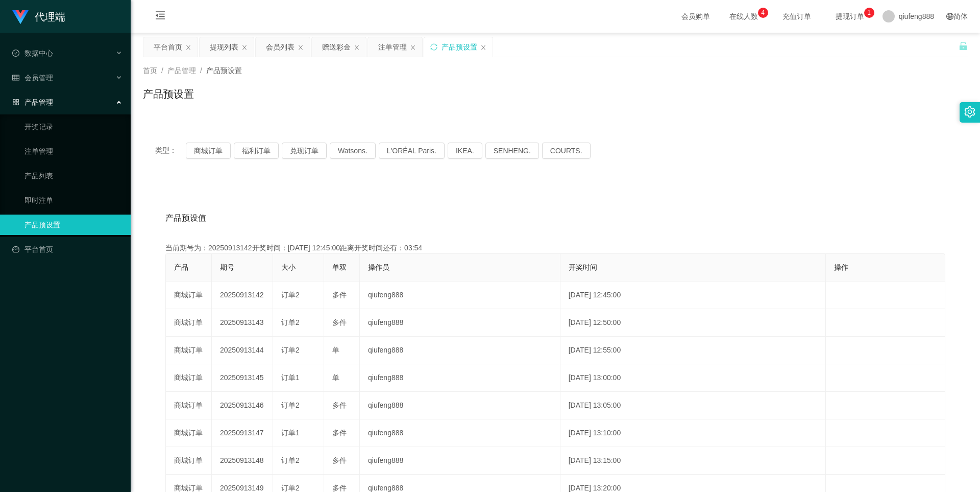 The image size is (980, 492). I want to click on span: 操作, so click(841, 267).